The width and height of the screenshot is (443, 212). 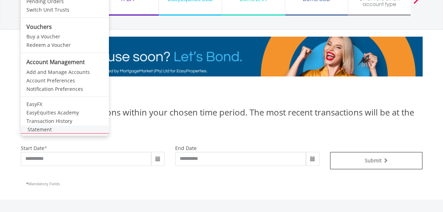 What do you see at coordinates (222, 56) in the screenshot?
I see `img: EasyMortage Promotion Banner` at bounding box center [222, 56].